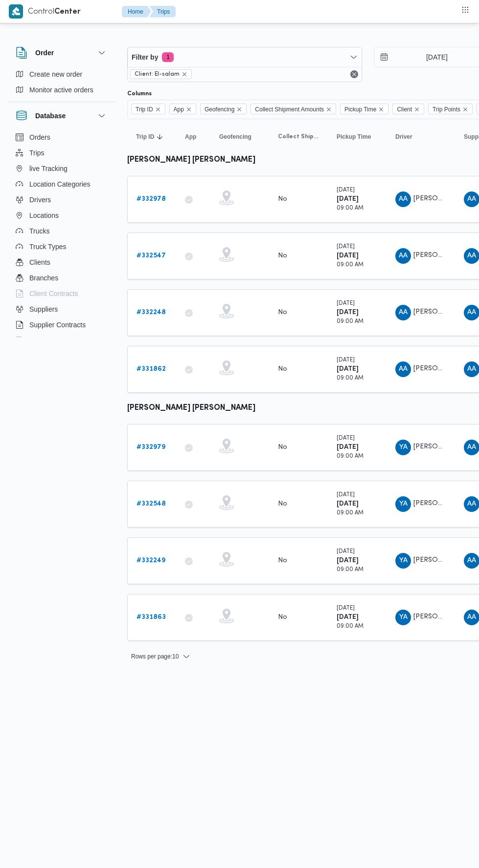 Image resolution: width=479 pixels, height=868 pixels. What do you see at coordinates (61, 215) in the screenshot?
I see `button: Locations` at bounding box center [61, 215].